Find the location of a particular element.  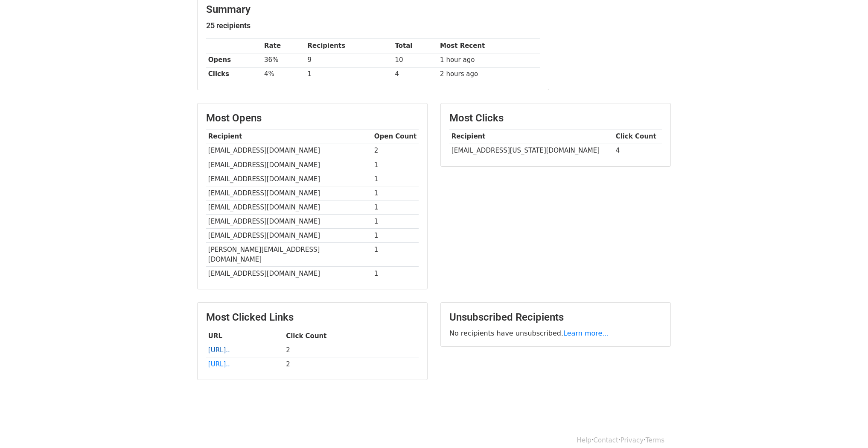

th: Total is located at coordinates (416, 46).